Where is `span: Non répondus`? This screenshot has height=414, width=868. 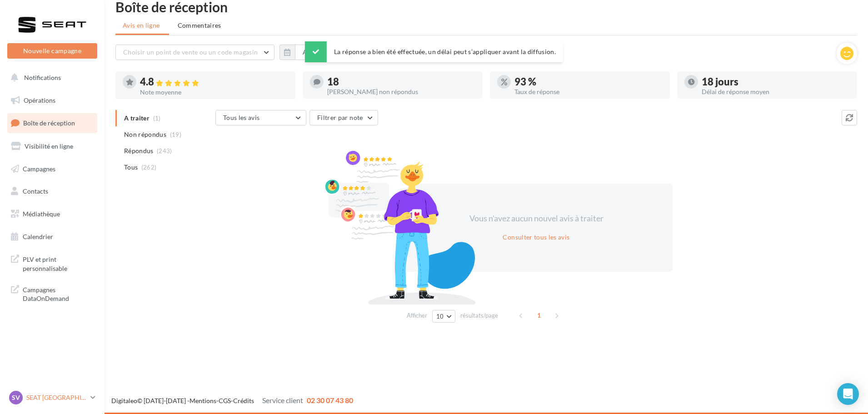 span: Non répondus is located at coordinates (145, 135).